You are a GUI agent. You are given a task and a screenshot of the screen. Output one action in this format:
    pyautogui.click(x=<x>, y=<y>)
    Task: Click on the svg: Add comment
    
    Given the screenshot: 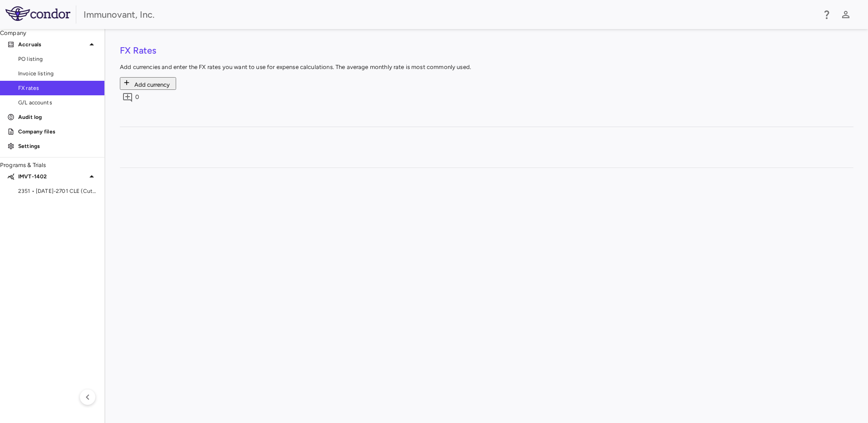 What is the action you would take?
    pyautogui.click(x=128, y=98)
    